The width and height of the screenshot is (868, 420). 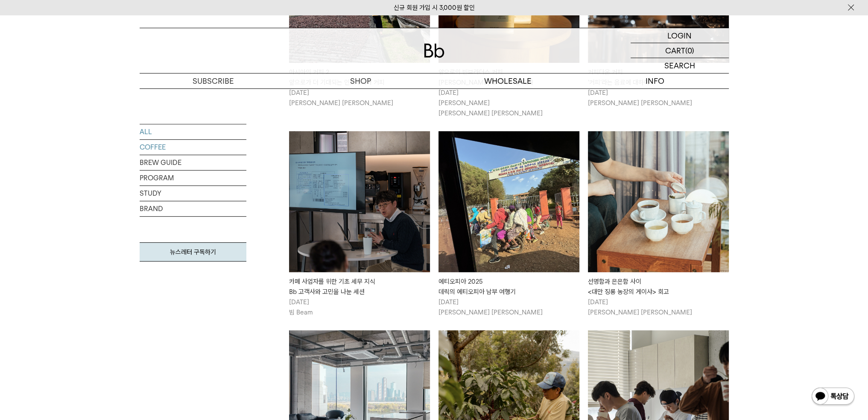 I want to click on div: 에티오피아 2025 데릭의 에티오피아 남부 여행기, so click(x=509, y=286).